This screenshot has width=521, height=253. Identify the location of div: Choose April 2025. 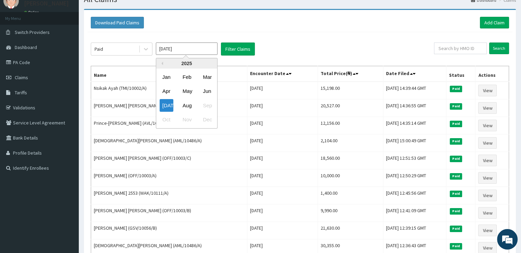
(166, 91).